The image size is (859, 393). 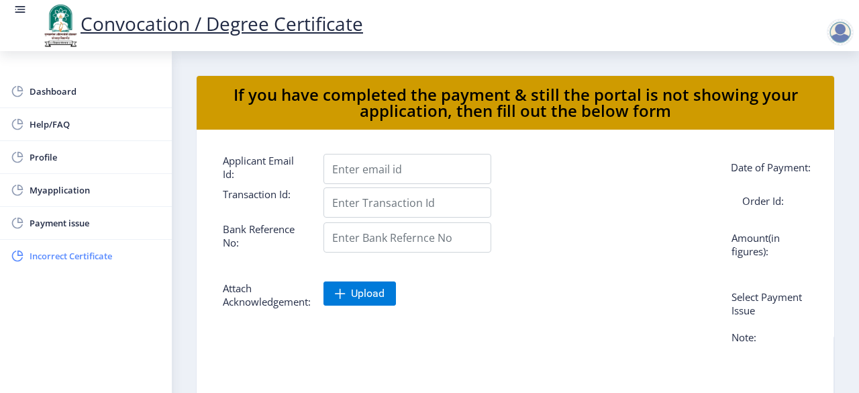 What do you see at coordinates (772, 244) in the screenshot?
I see `label: Amount(in figures):` at bounding box center [772, 244].